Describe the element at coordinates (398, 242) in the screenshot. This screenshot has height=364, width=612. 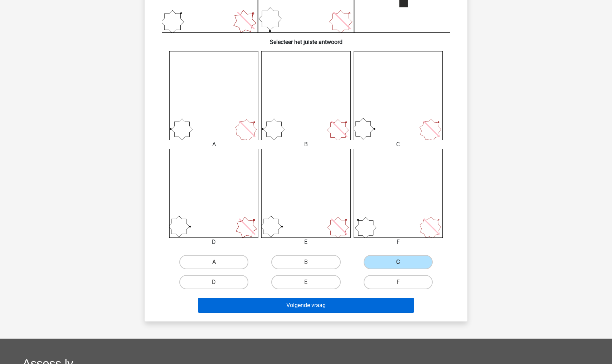
I see `div: F` at that location.